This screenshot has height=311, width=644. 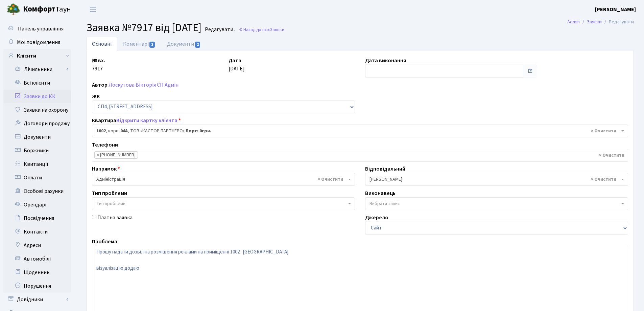 What do you see at coordinates (139, 44) in the screenshot?
I see `a: Коментарі` at bounding box center [139, 44].